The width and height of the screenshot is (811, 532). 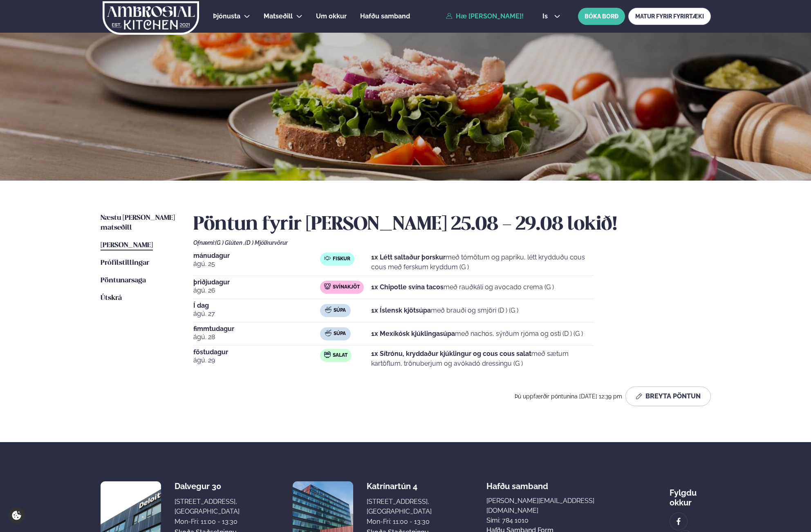 What do you see at coordinates (551, 521) in the screenshot?
I see `p: Sími: 784 1010` at bounding box center [551, 521].